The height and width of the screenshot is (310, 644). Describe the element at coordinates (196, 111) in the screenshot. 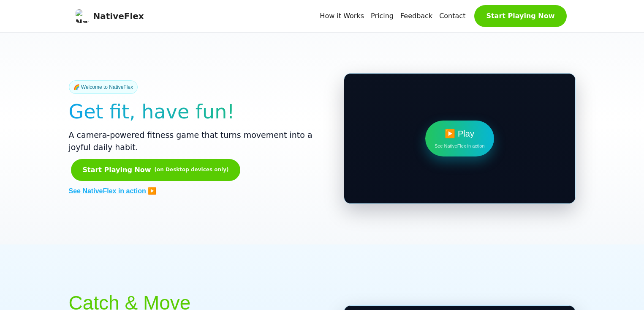

I see `h1: Get fit, have fun!` at that location.